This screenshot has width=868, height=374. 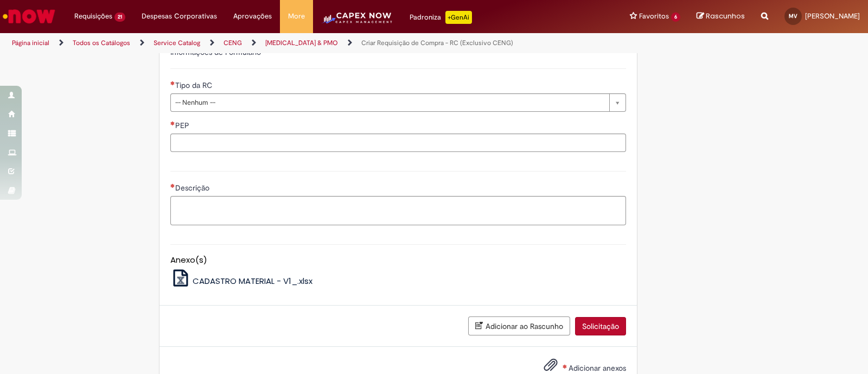 I want to click on span: MV, so click(x=793, y=16).